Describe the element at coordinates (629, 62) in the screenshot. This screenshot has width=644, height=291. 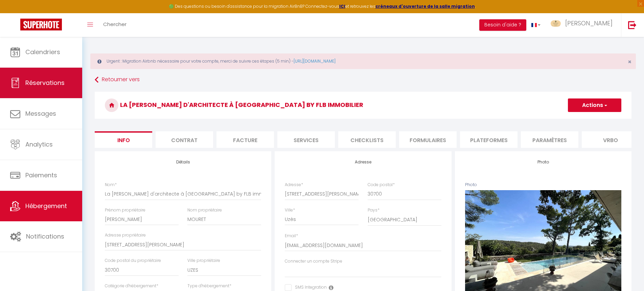
I see `button: Close` at that location.